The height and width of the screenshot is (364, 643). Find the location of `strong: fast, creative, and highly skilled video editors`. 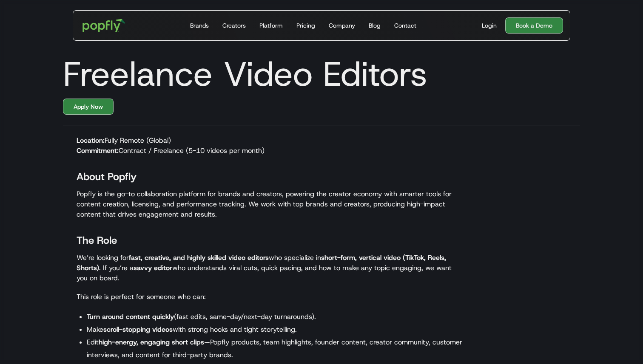

strong: fast, creative, and highly skilled video editors is located at coordinates (198, 257).